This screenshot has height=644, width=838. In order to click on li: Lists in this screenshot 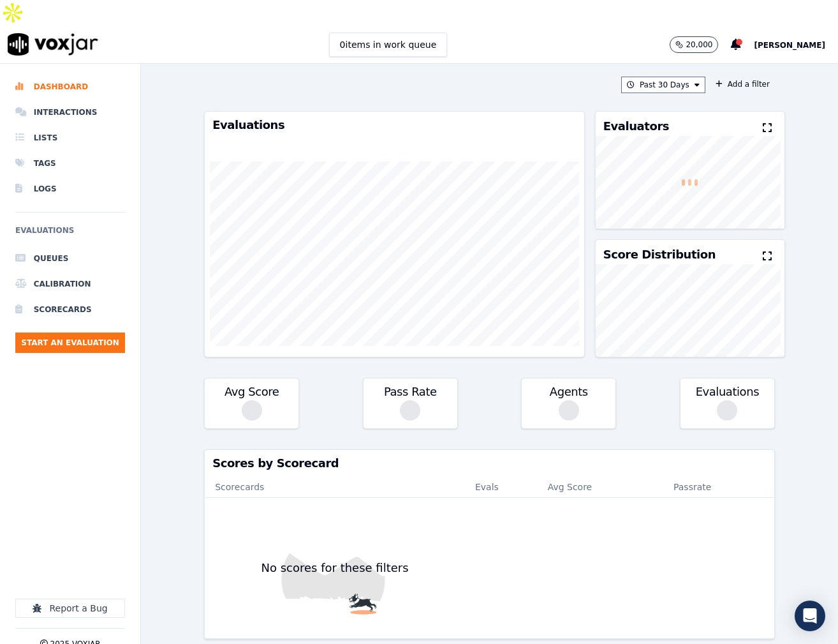, I will do `click(70, 137)`.